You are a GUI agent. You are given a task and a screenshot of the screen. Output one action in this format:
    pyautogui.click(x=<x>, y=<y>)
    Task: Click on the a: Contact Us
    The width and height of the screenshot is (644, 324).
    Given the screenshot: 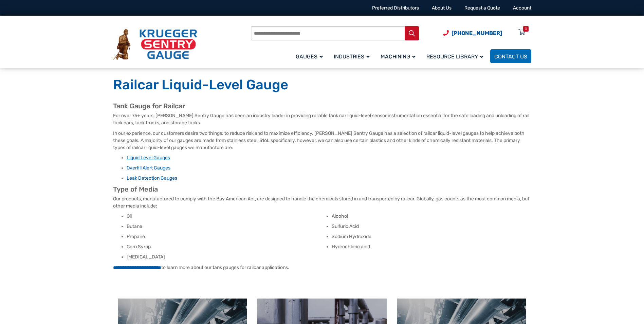 What is the action you would take?
    pyautogui.click(x=511, y=56)
    